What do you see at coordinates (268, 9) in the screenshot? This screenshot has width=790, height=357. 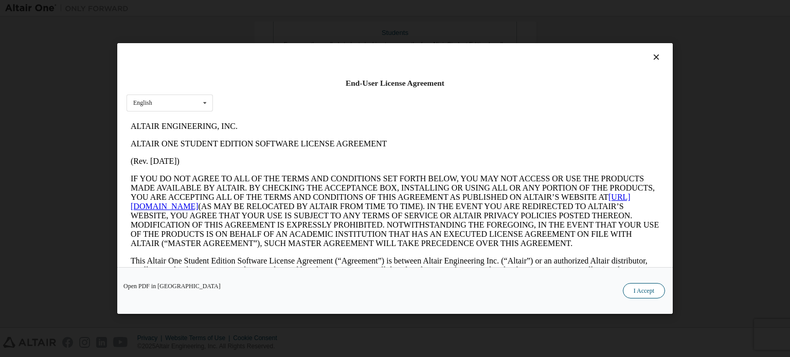 I see `p: ALTAIR ENGINEERING, INC.` at bounding box center [268, 9].